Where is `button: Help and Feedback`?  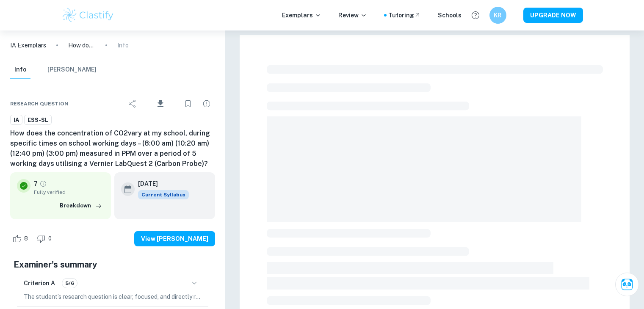
button: Help and Feedback is located at coordinates (475, 15).